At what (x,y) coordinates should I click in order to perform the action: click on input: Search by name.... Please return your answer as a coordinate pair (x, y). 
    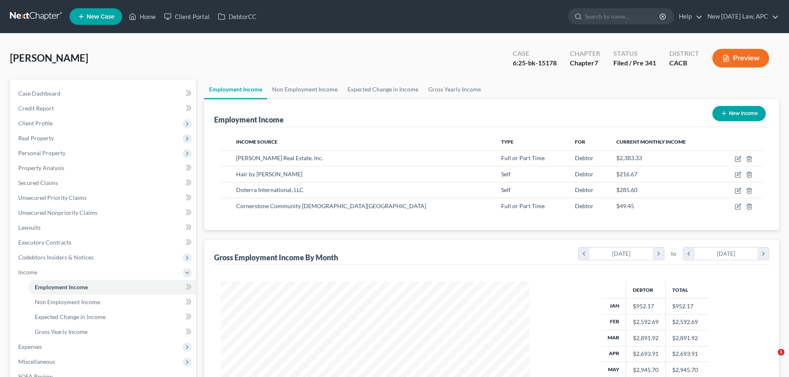
    Looking at the image, I should click on (623, 16).